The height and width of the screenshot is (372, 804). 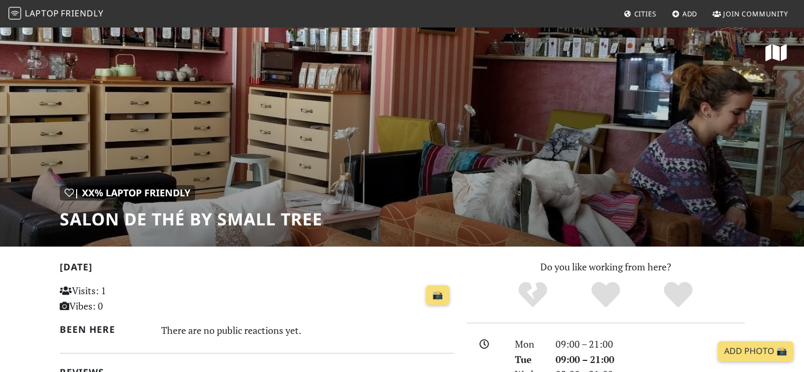 What do you see at coordinates (15, 13) in the screenshot?
I see `img: LaptopFriendly` at bounding box center [15, 13].